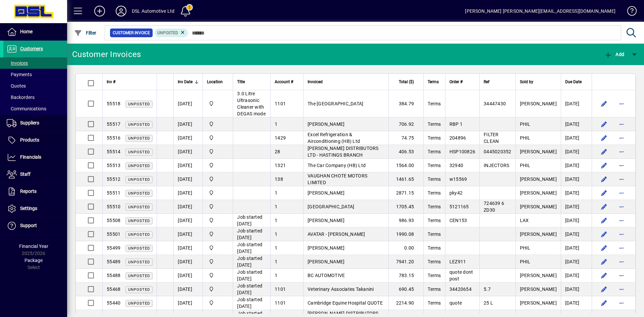 This screenshot has height=317, width=644. Describe the element at coordinates (284, 82) in the screenshot. I see `span: Account #` at that location.